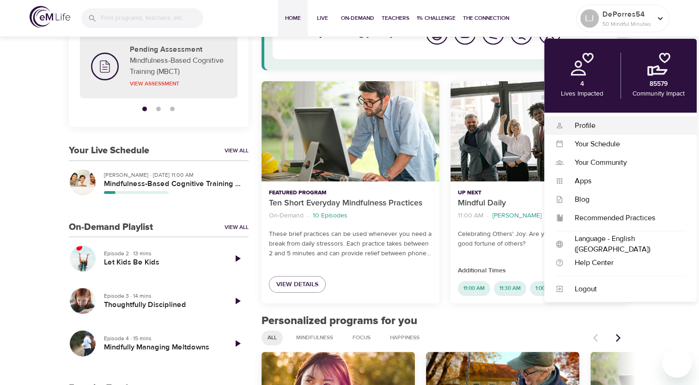 This screenshot has width=699, height=385. Describe the element at coordinates (624, 181) in the screenshot. I see `div: Apps` at that location.